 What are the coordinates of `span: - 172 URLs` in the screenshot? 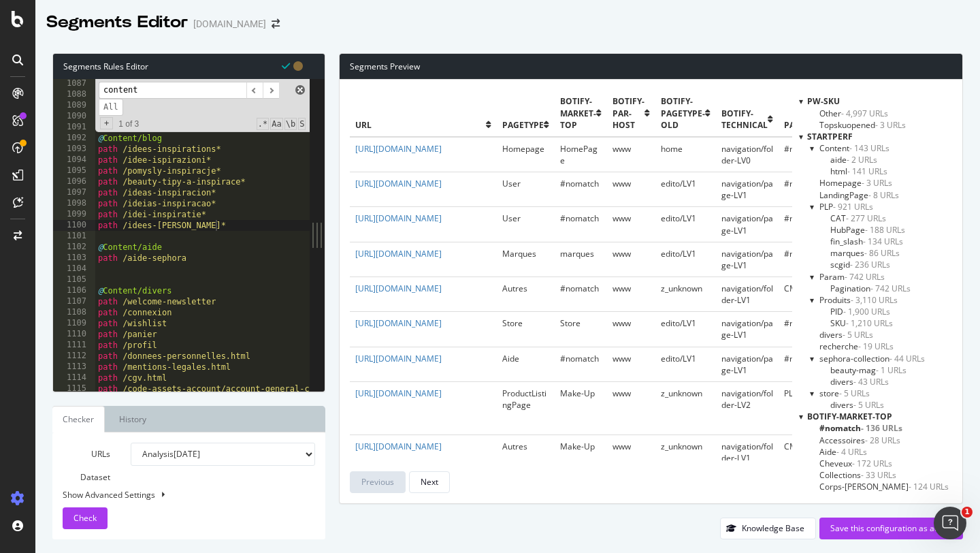 It's located at (872, 463).